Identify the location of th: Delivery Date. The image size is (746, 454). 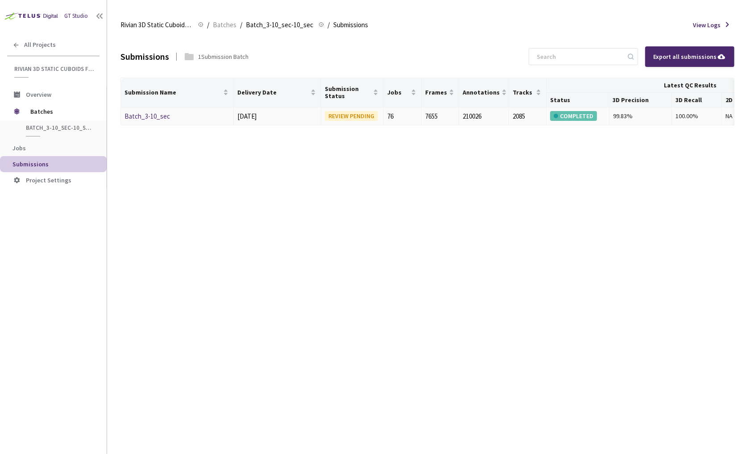
(277, 93).